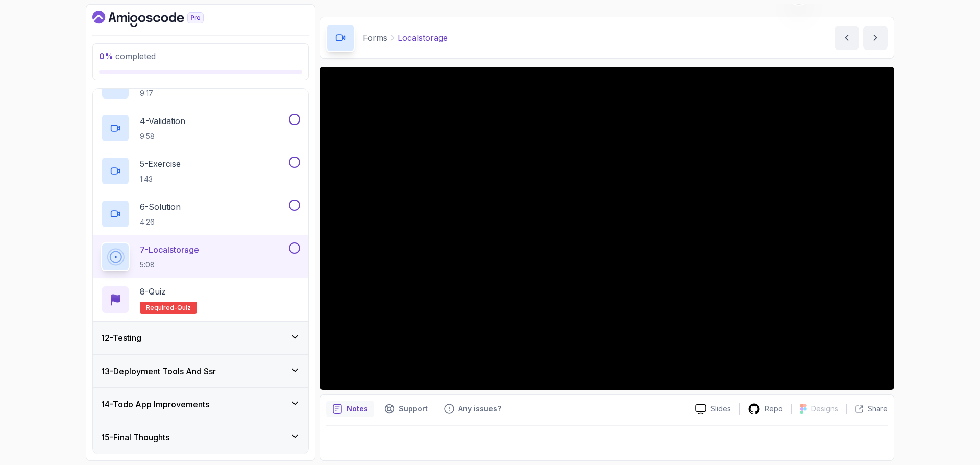  Describe the element at coordinates (160, 19) in the screenshot. I see `a: Dashboard` at that location.